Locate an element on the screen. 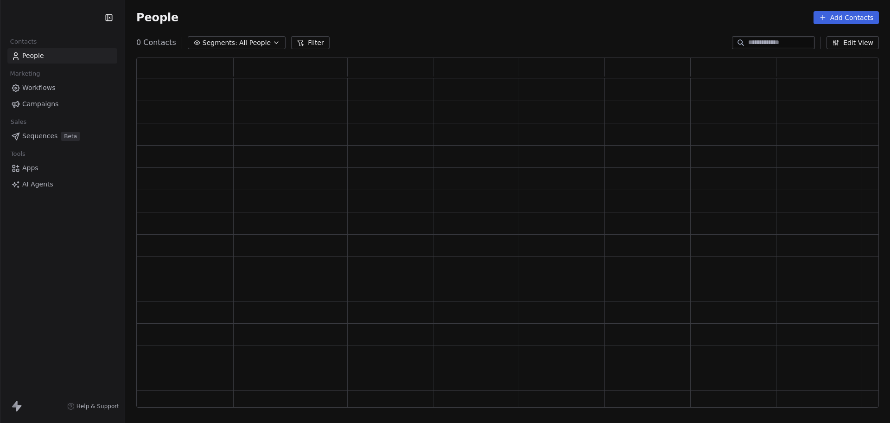 Image resolution: width=890 pixels, height=423 pixels. span: Apps is located at coordinates (30, 168).